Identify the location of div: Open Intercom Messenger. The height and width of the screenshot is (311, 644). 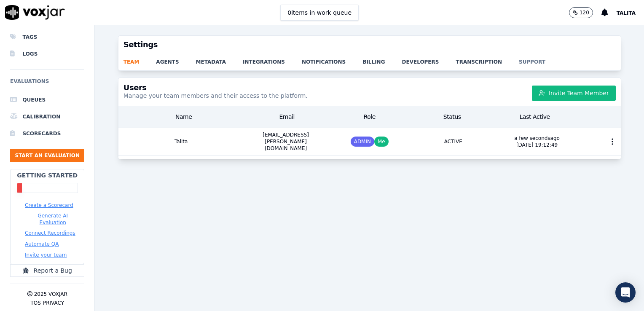
(625, 293).